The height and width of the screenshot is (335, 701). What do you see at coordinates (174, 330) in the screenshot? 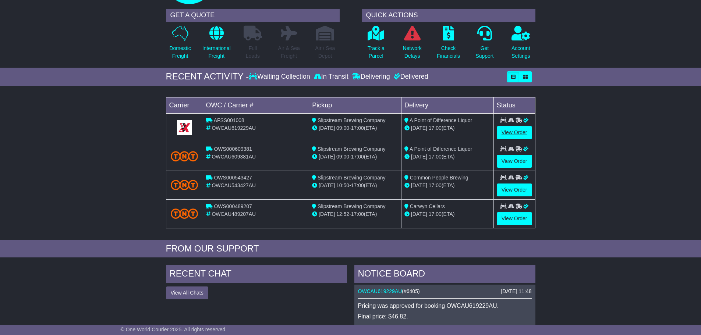
I see `span: © One World Courier 2025. All rights reserved.` at bounding box center [174, 330].